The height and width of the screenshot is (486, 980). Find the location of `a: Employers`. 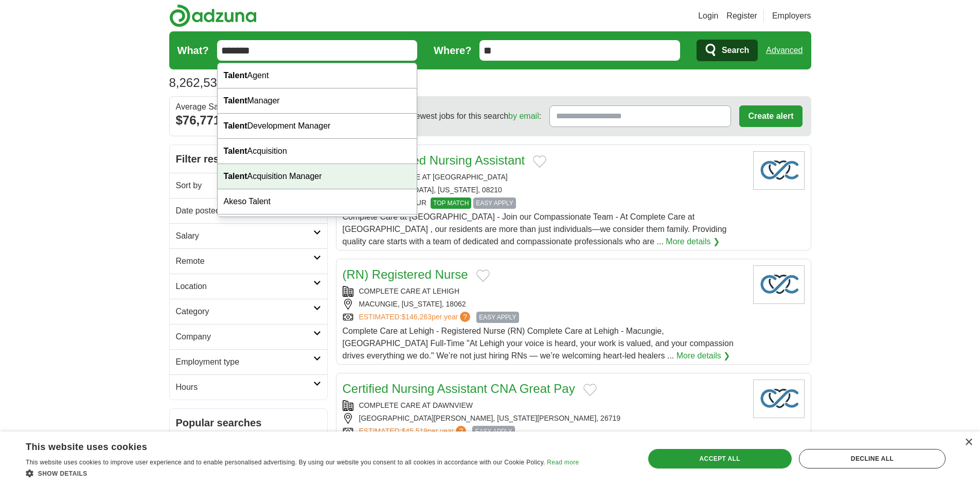

a: Employers is located at coordinates (792, 16).